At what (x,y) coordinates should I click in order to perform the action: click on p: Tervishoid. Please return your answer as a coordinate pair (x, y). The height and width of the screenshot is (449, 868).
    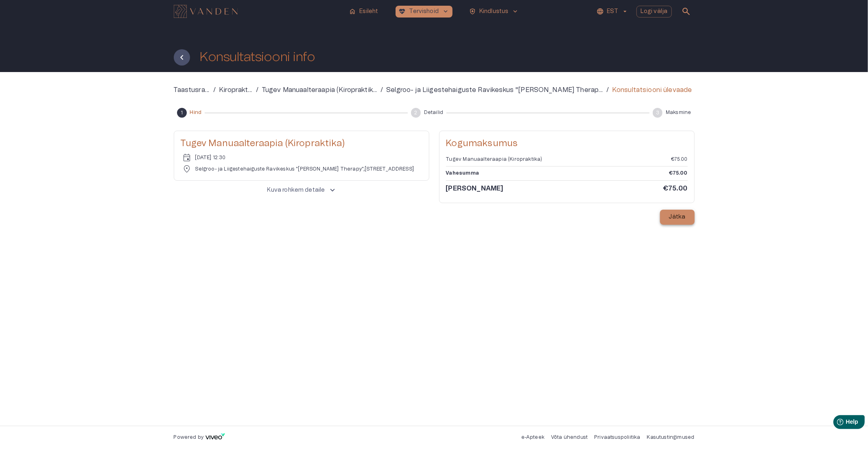
    Looking at the image, I should click on (424, 11).